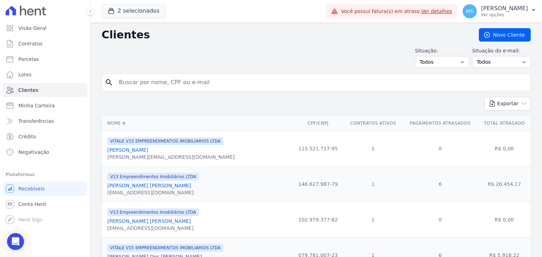 This screenshot has width=542, height=257. Describe the element at coordinates (45, 152) in the screenshot. I see `a: Negativação` at that location.